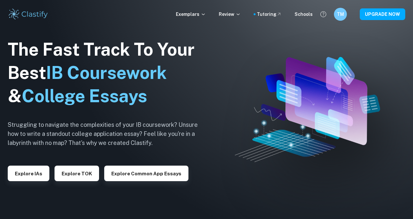 Image resolution: width=413 pixels, height=219 pixels. Describe the element at coordinates (146, 173) in the screenshot. I see `button: Explore Common App essays` at that location.